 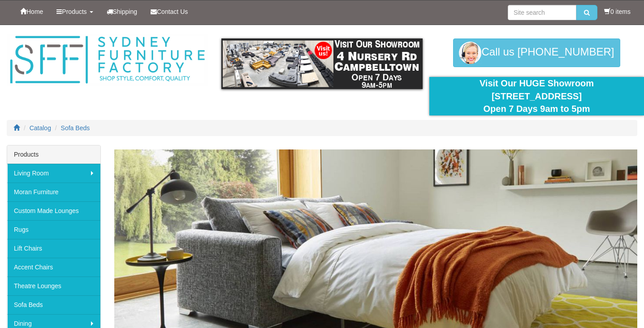 I want to click on a: Custom Made Lounges, so click(x=53, y=211).